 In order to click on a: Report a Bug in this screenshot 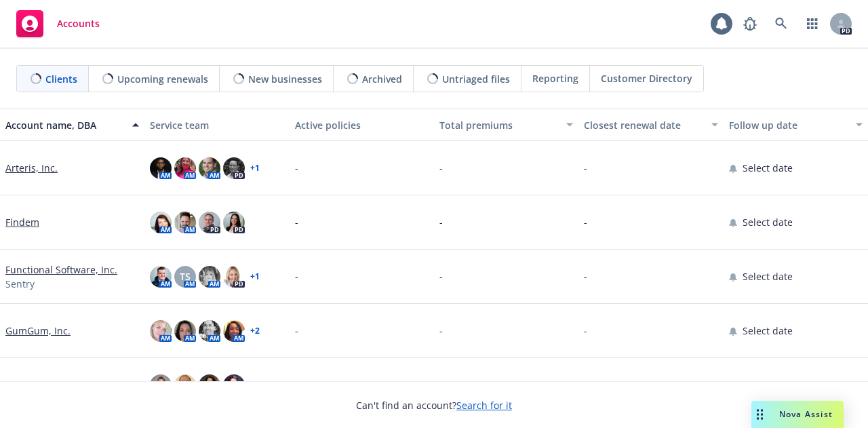, I will do `click(750, 23)`.